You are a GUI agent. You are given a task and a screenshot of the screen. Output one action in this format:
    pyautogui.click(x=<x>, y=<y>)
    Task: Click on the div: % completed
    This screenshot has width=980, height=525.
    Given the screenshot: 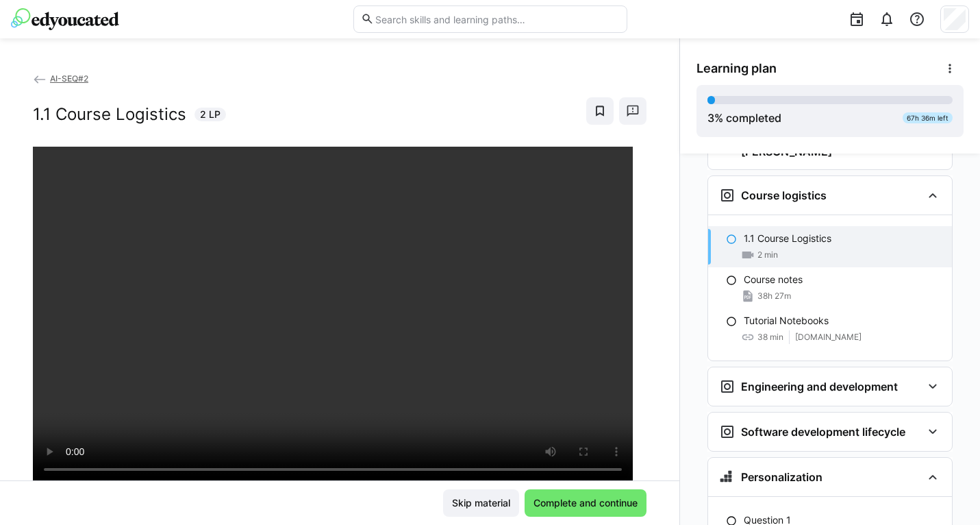 What is the action you would take?
    pyautogui.click(x=745, y=118)
    